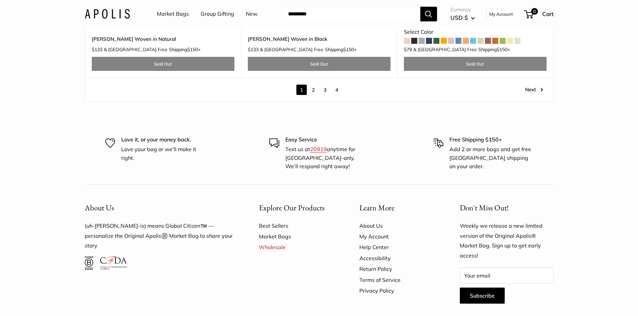 Image resolution: width=638 pixels, height=316 pixels. I want to click on p: Love your bag or we'll make it right., so click(163, 154).